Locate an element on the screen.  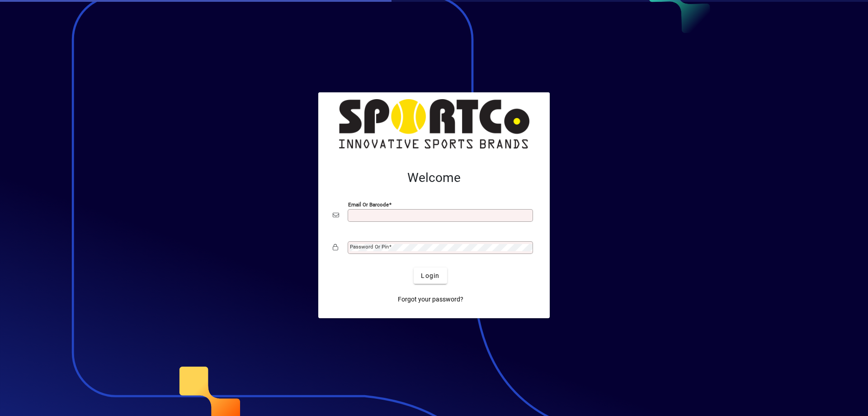
mat-label: Password or Pin is located at coordinates (369, 247).